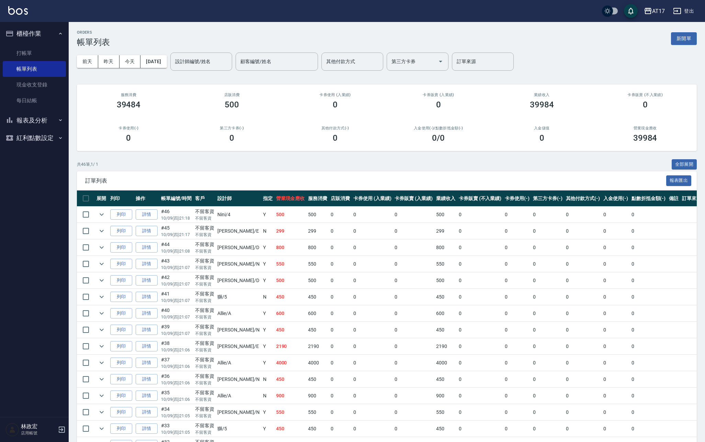 The height and width of the screenshot is (442, 705). Describe the element at coordinates (176, 281) in the screenshot. I see `td: #42` at that location.